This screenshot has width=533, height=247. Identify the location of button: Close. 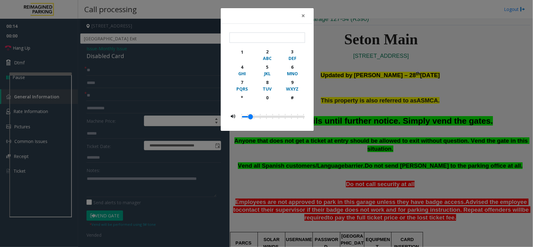
(303, 16).